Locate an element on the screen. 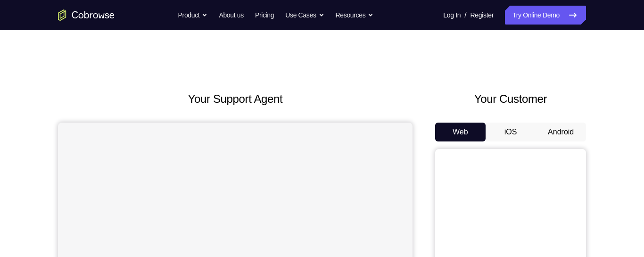  h2: Your Support Agent is located at coordinates (235, 99).